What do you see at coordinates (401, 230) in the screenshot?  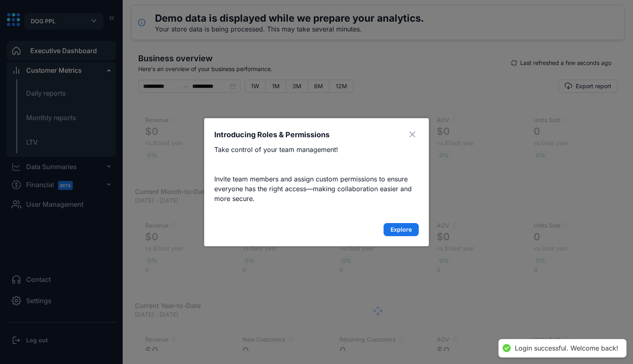 I see `span: Explore` at bounding box center [401, 230].